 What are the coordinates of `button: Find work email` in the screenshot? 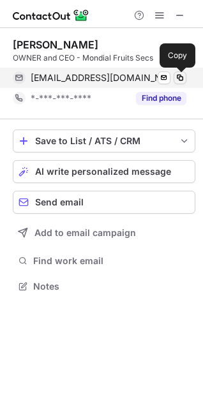 It's located at (104, 261).